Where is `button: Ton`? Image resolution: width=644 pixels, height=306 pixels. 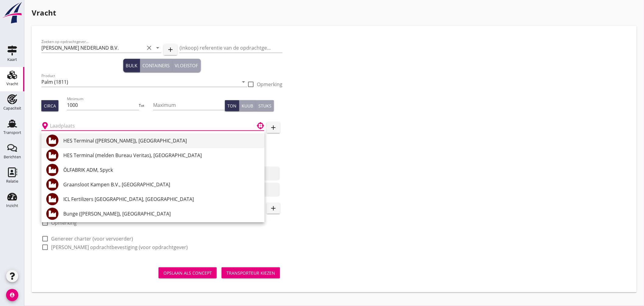
button: Ton is located at coordinates (232, 105).